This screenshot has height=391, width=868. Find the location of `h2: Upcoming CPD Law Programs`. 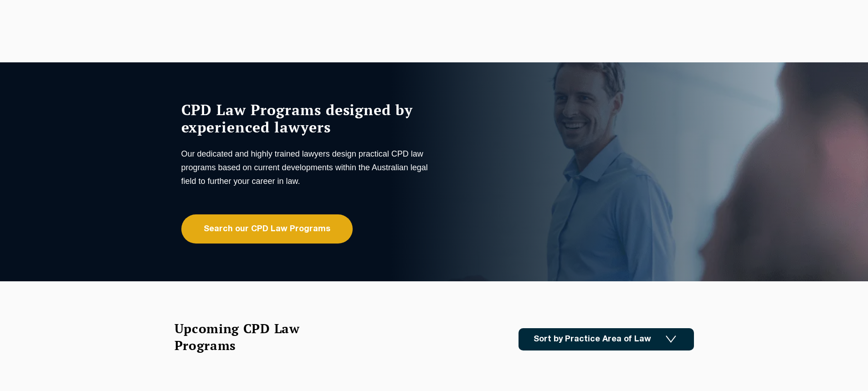

h2: Upcoming CPD Law Programs is located at coordinates (248, 337).